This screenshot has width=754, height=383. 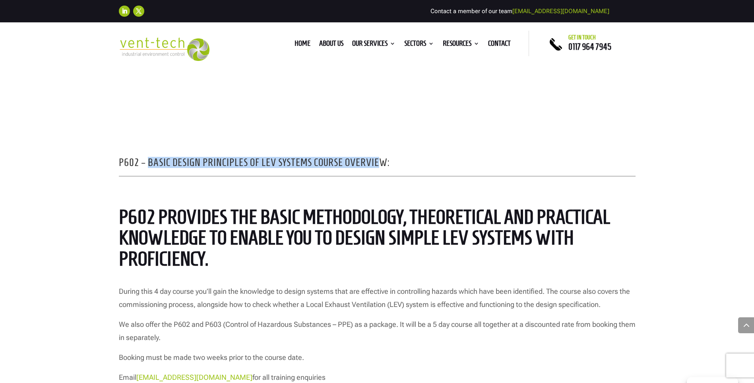 What do you see at coordinates (124, 11) in the screenshot?
I see `a: Follow on LinkedIn` at bounding box center [124, 11].